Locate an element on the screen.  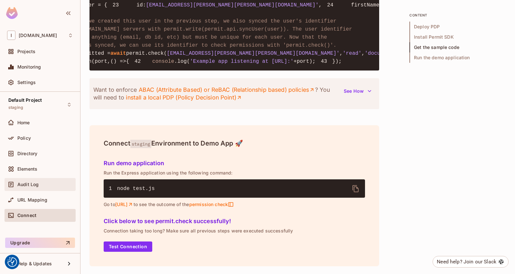
button: delete is located at coordinates (356, 189).